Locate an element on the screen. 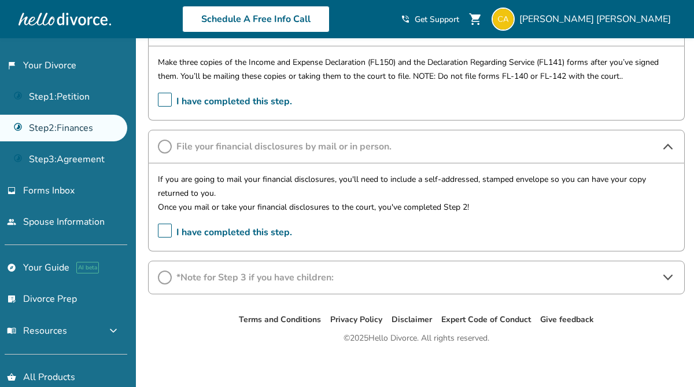  span: list_alt_check is located at coordinates (12, 299).